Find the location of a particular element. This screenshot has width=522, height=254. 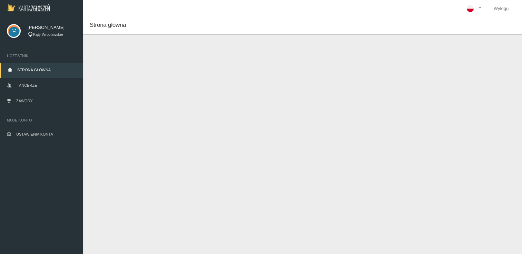

span: Moje konto is located at coordinates (41, 120).